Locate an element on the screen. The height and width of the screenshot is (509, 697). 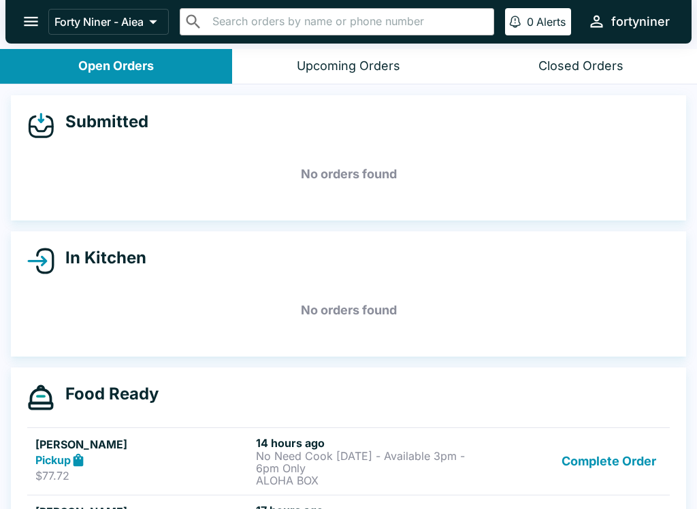
h4: Food Ready is located at coordinates (106, 394).